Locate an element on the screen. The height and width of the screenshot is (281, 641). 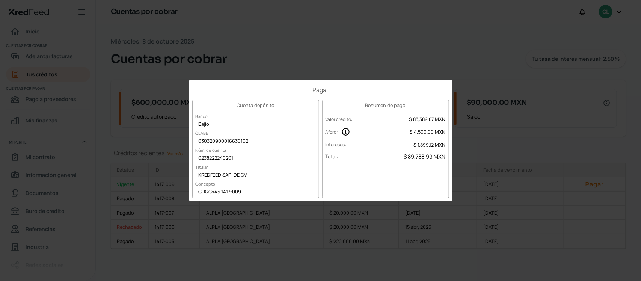
label: Titular is located at coordinates (202, 167).